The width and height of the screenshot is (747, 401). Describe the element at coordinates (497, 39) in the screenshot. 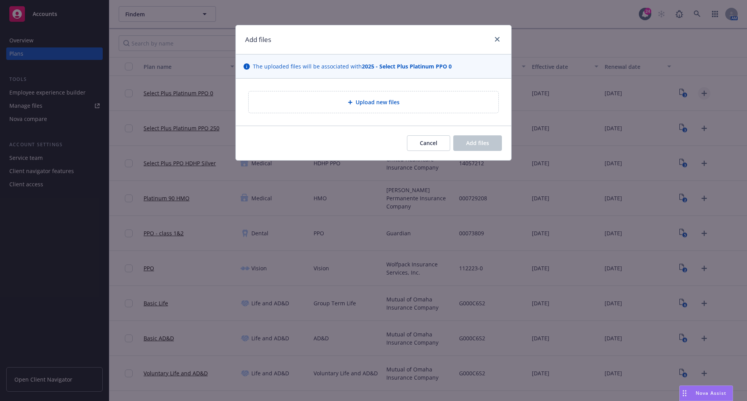

I see `a: close` at that location.